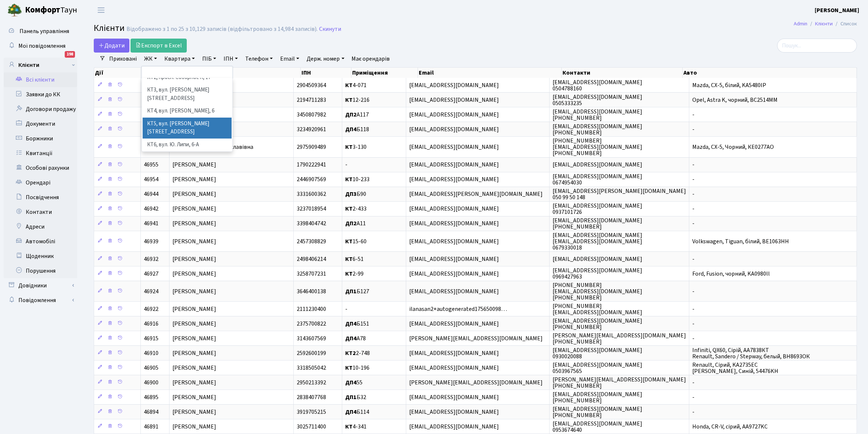 This screenshot has height=434, width=868. Describe the element at coordinates (354, 259) in the screenshot. I see `span: 6-51` at that location.